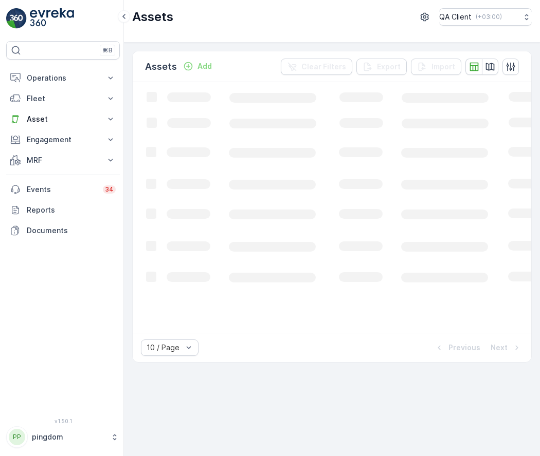 The height and width of the screenshot is (456, 540). Describe the element at coordinates (109, 190) in the screenshot. I see `p: 34` at that location.